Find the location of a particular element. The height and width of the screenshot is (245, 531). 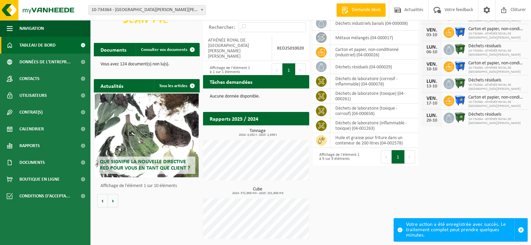

a: Que signifie la nouvelle directive RED pour vous en tant que client ? is located at coordinates (147, 135).